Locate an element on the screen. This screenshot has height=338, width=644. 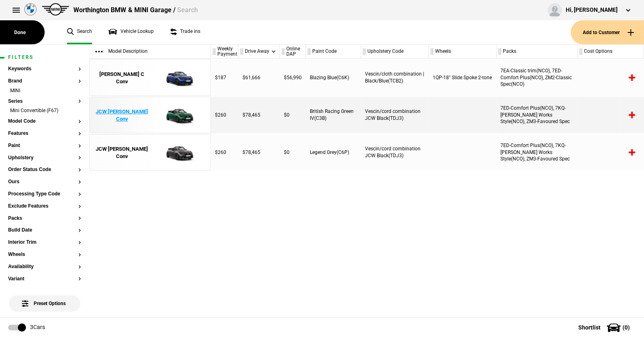
div: Worthington BMW & MINI Garage / is located at coordinates (136, 10).